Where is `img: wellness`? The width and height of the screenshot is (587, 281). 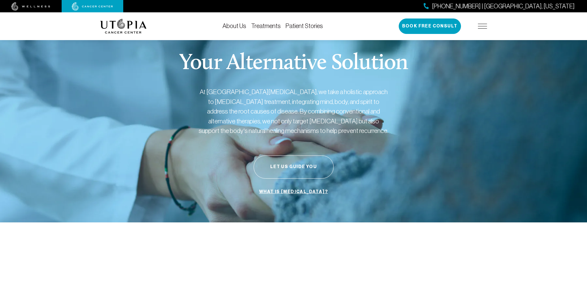 img: wellness is located at coordinates (31, 6).